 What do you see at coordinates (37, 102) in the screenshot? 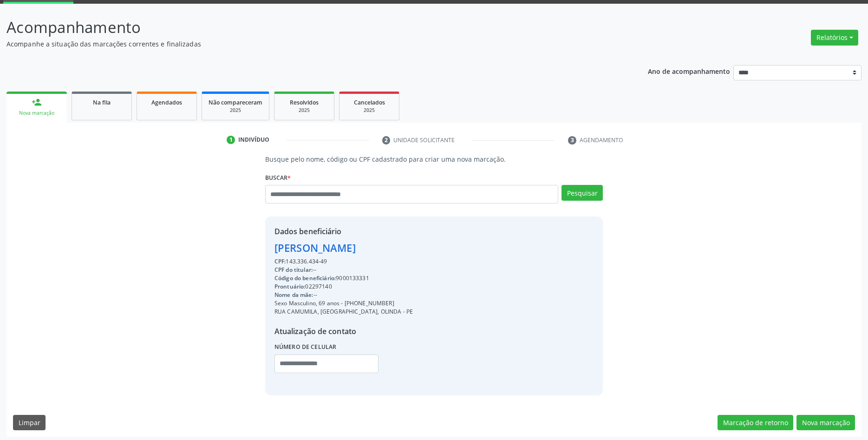
I see `div: person_add` at bounding box center [37, 102].